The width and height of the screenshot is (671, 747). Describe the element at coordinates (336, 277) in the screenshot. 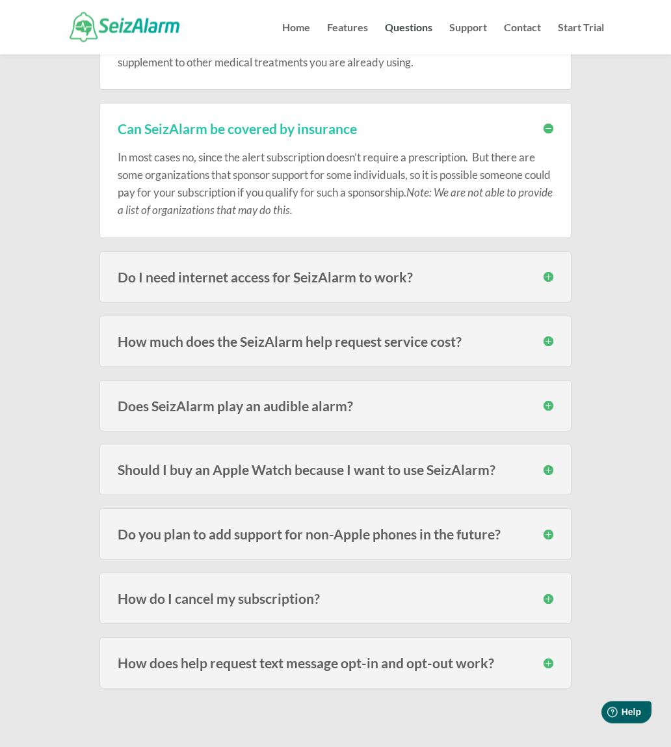

I see `h3: Do I need internet access for SeizAlarm to work?` at that location.